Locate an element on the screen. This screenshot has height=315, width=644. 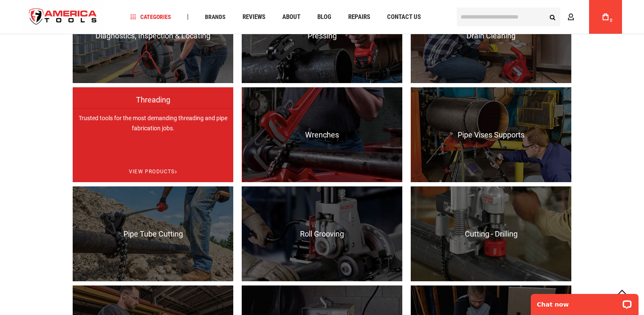
span: Contact Us is located at coordinates (404, 17).